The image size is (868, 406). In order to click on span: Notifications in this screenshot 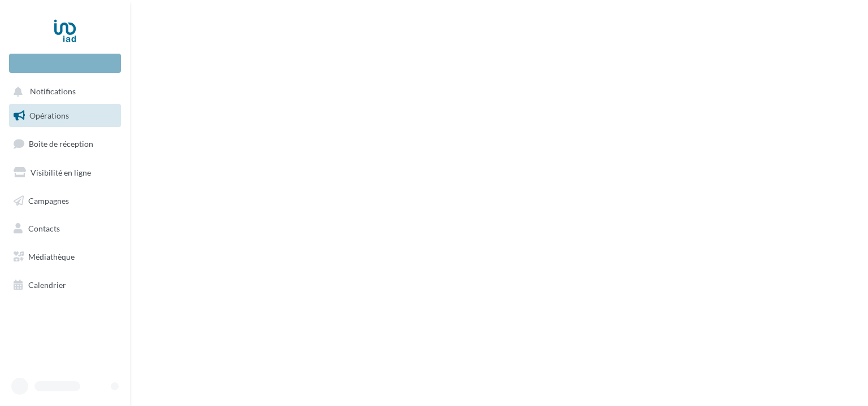, I will do `click(53, 92)`.